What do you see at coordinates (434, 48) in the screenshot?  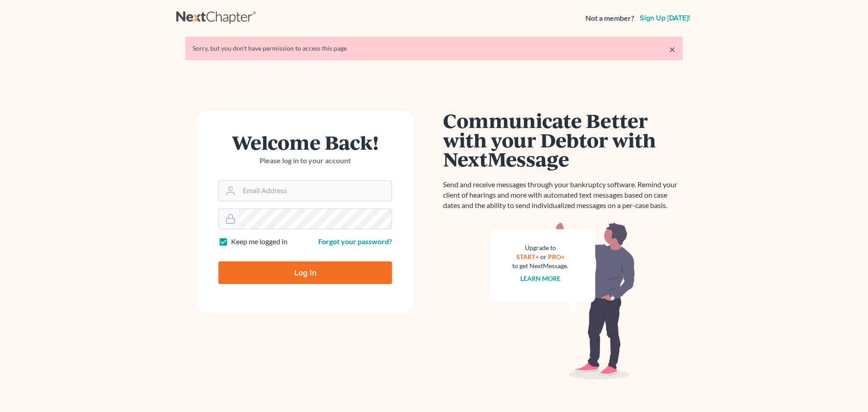 I see `div: Sorry, but you don't have permission to access this page` at bounding box center [434, 48].